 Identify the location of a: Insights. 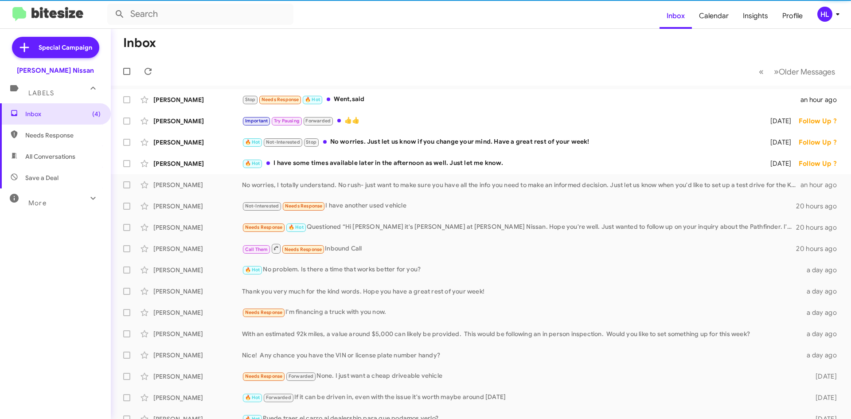
(755, 16).